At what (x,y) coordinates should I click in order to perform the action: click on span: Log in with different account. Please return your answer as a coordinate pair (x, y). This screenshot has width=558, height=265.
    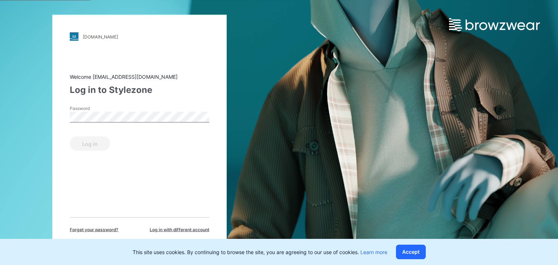
    Looking at the image, I should click on (180, 230).